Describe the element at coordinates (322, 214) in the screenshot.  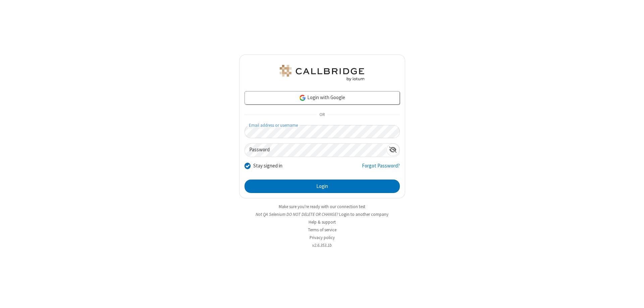
I see `li: Not QA Selenium DO NOT DELETE OR CHANGE?` at that location.